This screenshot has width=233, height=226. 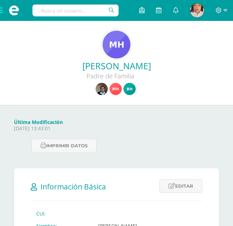 What do you see at coordinates (110, 76) in the screenshot?
I see `div: Padre de Familia` at bounding box center [110, 76].